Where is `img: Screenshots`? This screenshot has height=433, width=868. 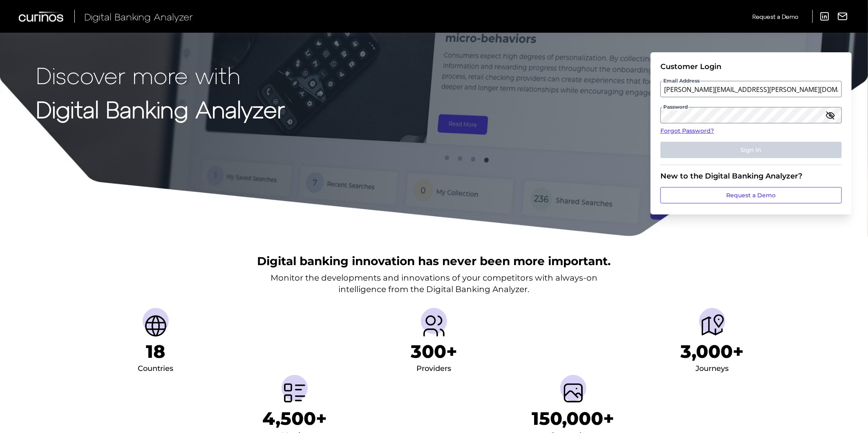 img: Screenshots is located at coordinates (573, 393).